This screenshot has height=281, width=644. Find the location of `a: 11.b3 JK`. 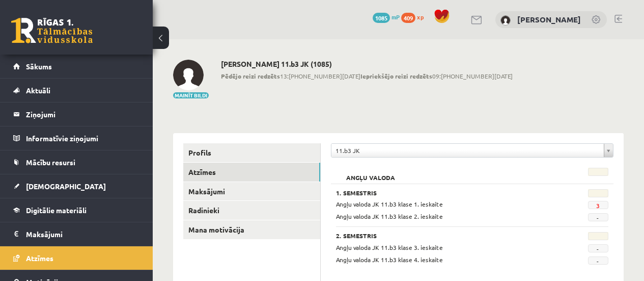

a: 11.b3 JK is located at coordinates (472, 150).